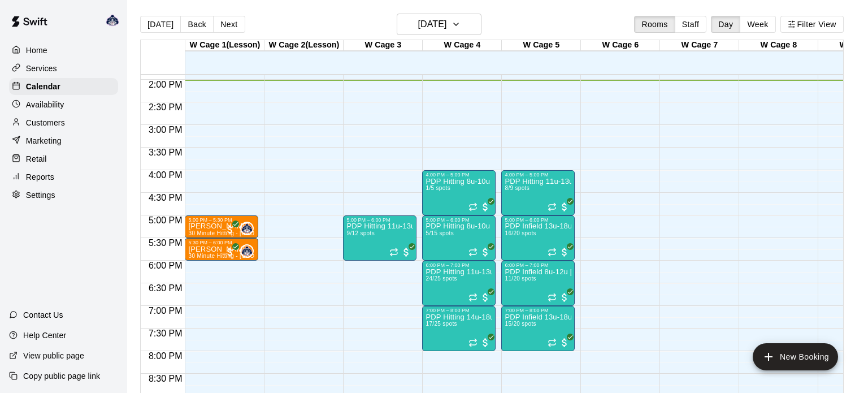 The image size is (868, 393). Describe the element at coordinates (221, 226) in the screenshot. I see `div: 5:00 PM – 5:30 PM: Troy Brower-Tricocci` at that location.